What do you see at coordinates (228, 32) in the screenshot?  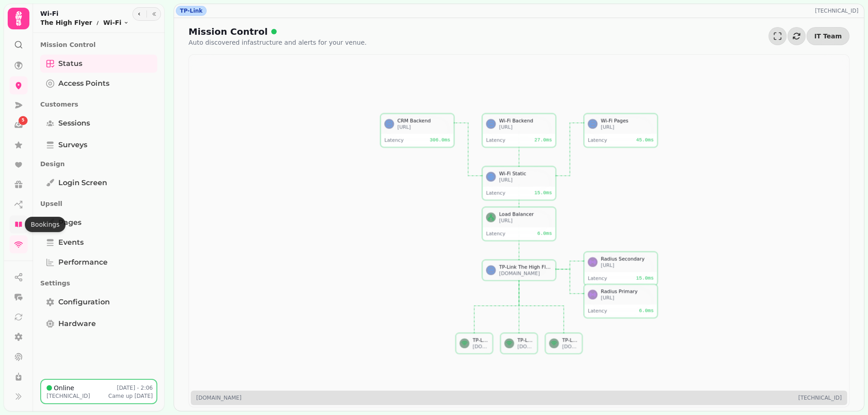 I see `span: Mission Control` at bounding box center [228, 32].